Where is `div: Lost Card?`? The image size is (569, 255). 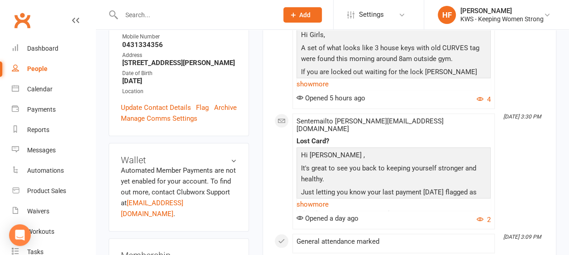 div: Lost Card? is located at coordinates (393, 141).